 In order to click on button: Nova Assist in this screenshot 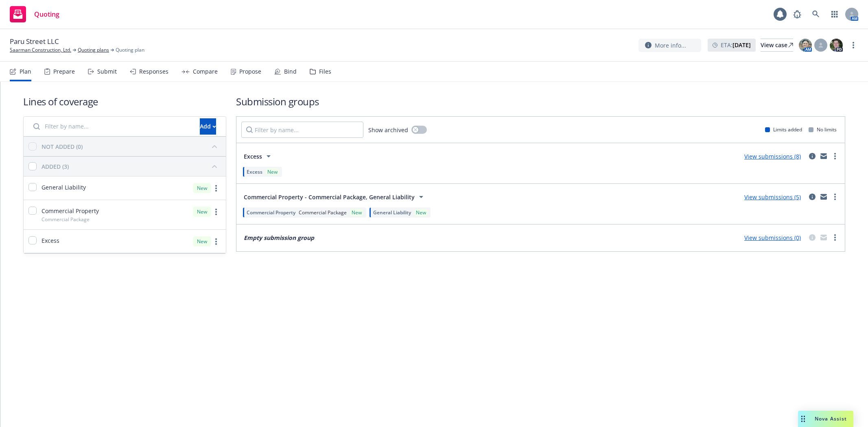, I will do `click(825, 419)`.